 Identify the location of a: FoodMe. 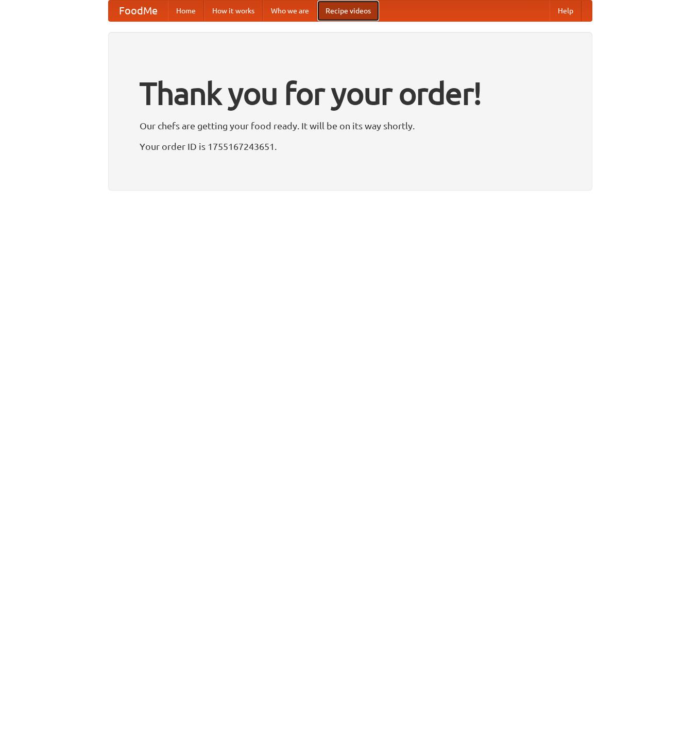
(138, 11).